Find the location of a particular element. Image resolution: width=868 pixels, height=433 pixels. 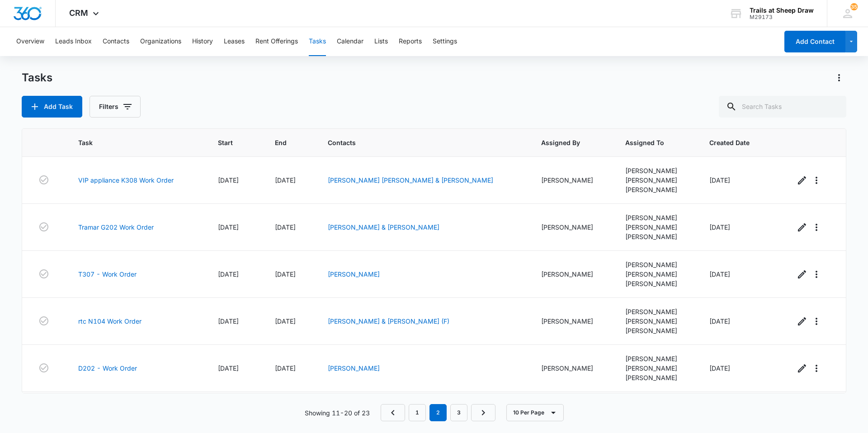

a: Page 1 is located at coordinates (417, 413).